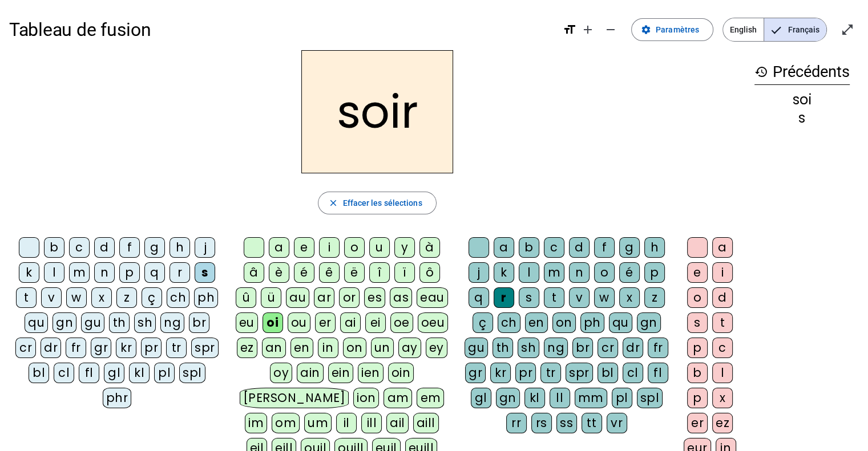 This screenshot has width=868, height=451. Describe the element at coordinates (377, 203) in the screenshot. I see `button: Effacer les sélections` at that location.